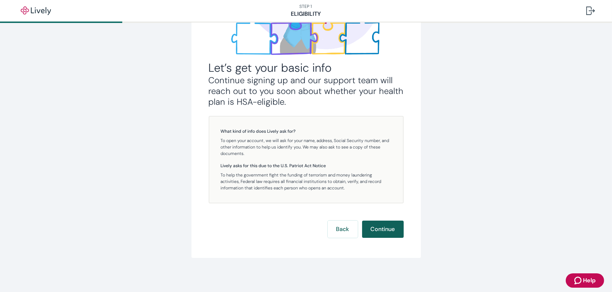  Describe the element at coordinates (343, 229) in the screenshot. I see `button: Back` at that location.